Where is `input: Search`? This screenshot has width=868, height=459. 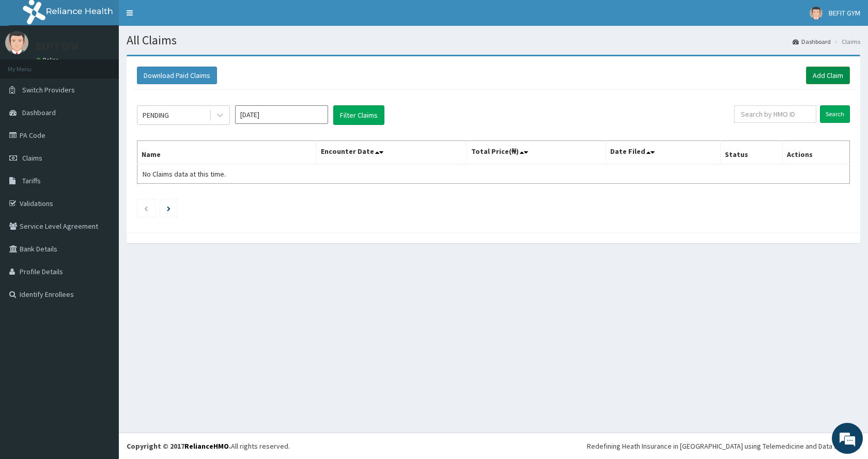 input: Search is located at coordinates (835, 114).